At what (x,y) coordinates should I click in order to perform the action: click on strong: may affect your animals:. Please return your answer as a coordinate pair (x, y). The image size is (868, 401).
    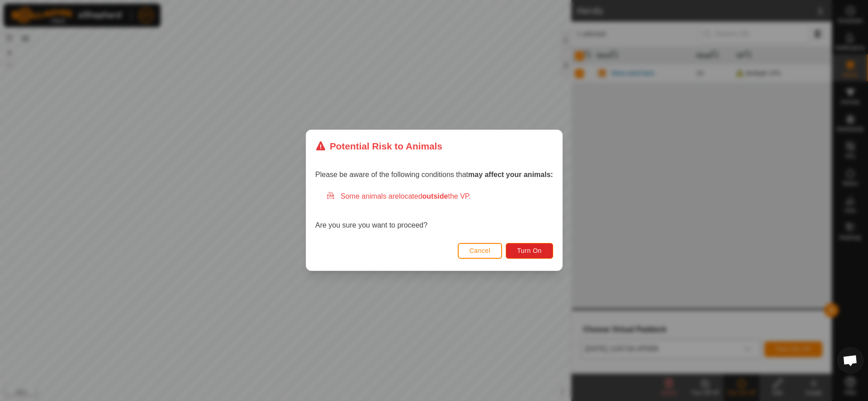
    Looking at the image, I should click on (511, 175).